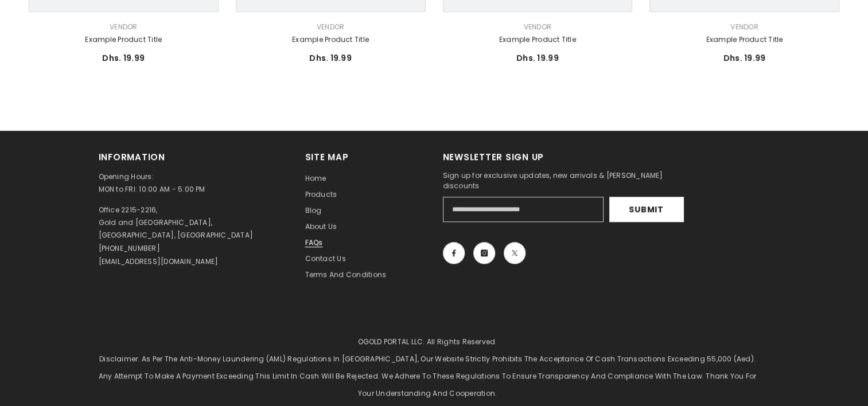 The image size is (868, 406). What do you see at coordinates (313, 210) in the screenshot?
I see `span: Blog` at bounding box center [313, 210].